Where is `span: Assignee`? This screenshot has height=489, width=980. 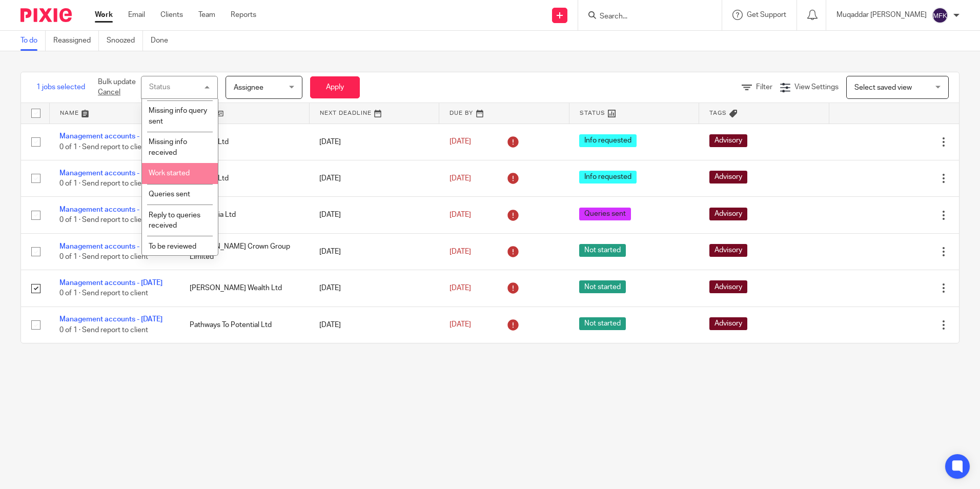 span: Assignee is located at coordinates (248, 88).